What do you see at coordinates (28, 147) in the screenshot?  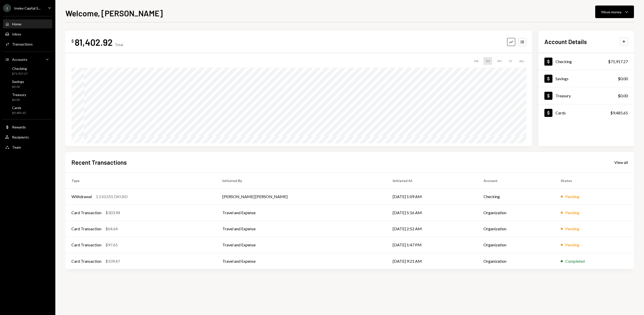 I see `a: Team` at bounding box center [28, 147].